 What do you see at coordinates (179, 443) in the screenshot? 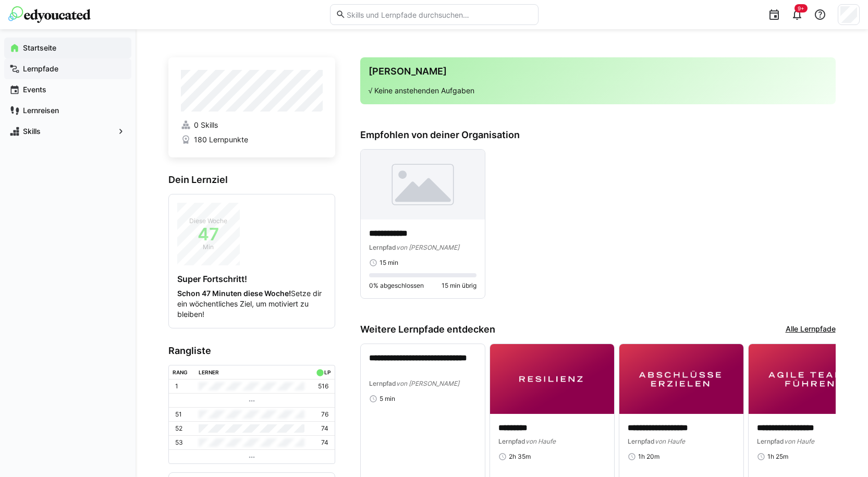
I see `p: 53` at bounding box center [179, 443].